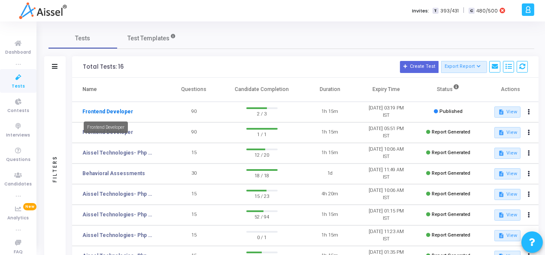 Image resolution: width=545 pixels, height=255 pixels. I want to click on span: Analytics, so click(18, 218).